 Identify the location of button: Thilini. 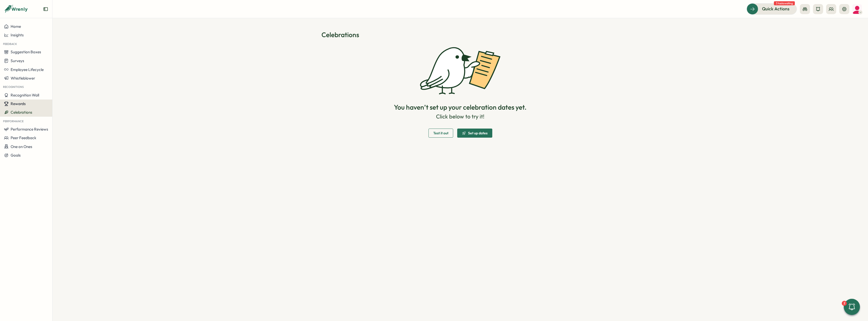
(857, 9).